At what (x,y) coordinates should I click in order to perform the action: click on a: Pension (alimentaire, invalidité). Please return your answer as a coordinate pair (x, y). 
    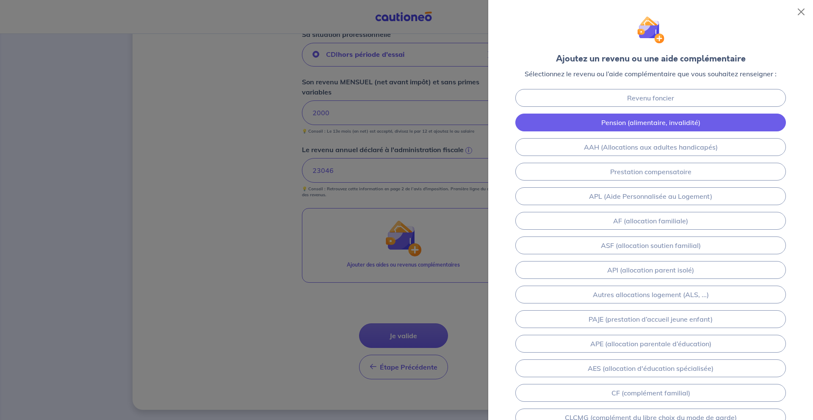
    Looking at the image, I should click on (651, 122).